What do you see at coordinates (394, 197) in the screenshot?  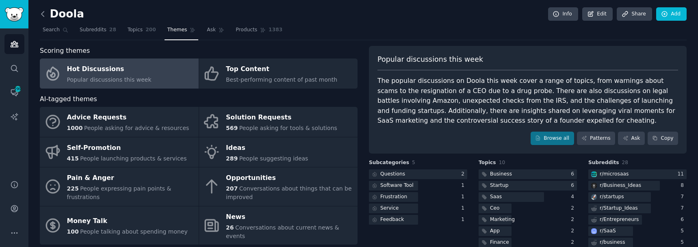 I see `div: Frustration` at bounding box center [394, 197].